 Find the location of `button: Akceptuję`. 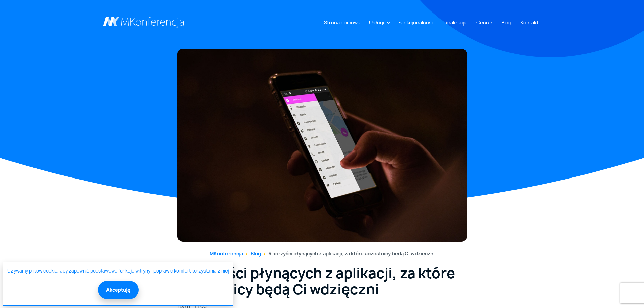

button: Akceptuję is located at coordinates (119, 290).